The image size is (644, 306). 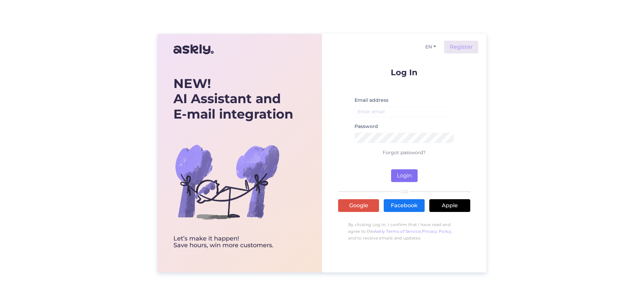 I want to click on a: Forgot password?, so click(x=404, y=152).